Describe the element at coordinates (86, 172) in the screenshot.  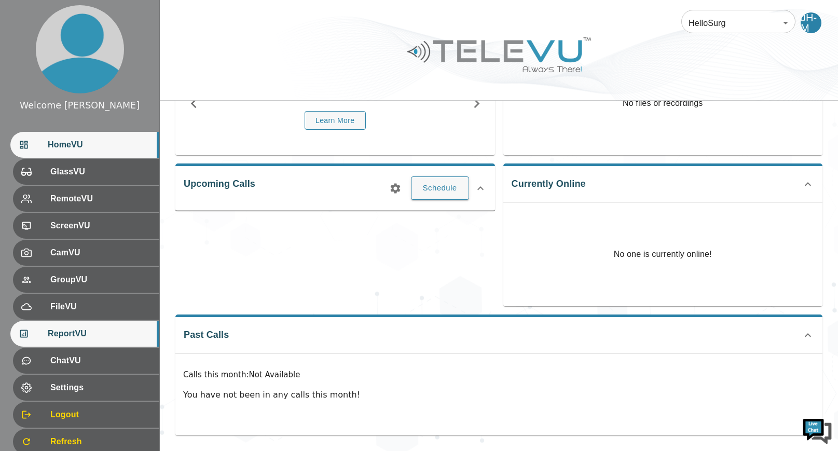
I see `div: GlassVU` at that location.